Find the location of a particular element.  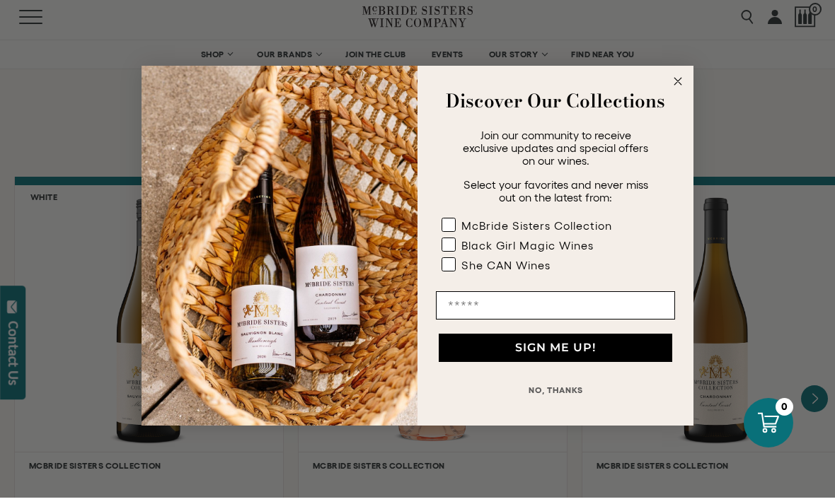

div: 0 is located at coordinates (783, 413).